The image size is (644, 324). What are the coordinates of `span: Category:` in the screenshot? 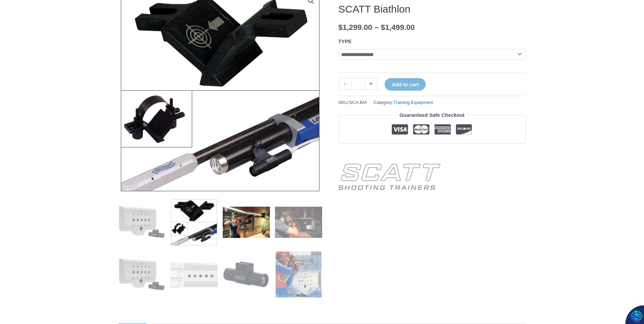 It's located at (403, 102).